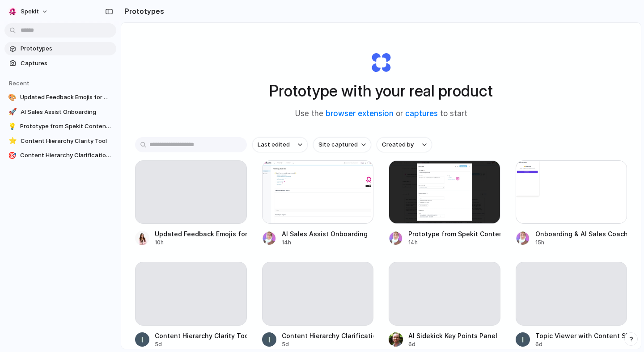 The image size is (644, 352). What do you see at coordinates (421, 113) in the screenshot?
I see `a: captures` at bounding box center [421, 113].